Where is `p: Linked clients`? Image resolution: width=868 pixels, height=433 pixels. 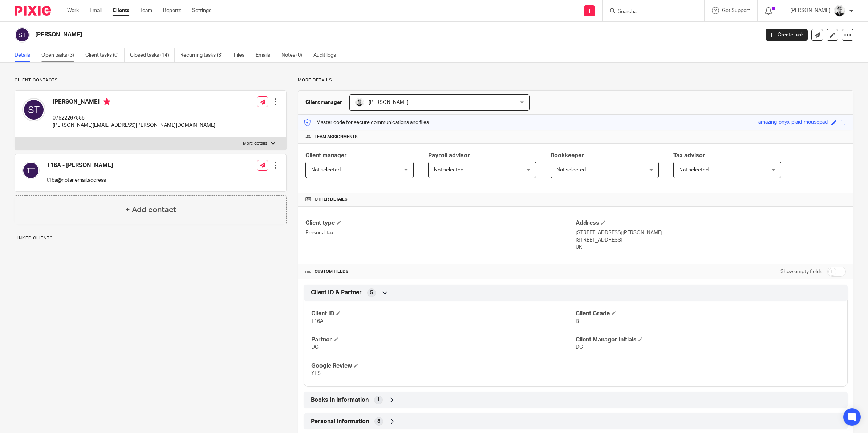 p: Linked clients is located at coordinates (151, 238).